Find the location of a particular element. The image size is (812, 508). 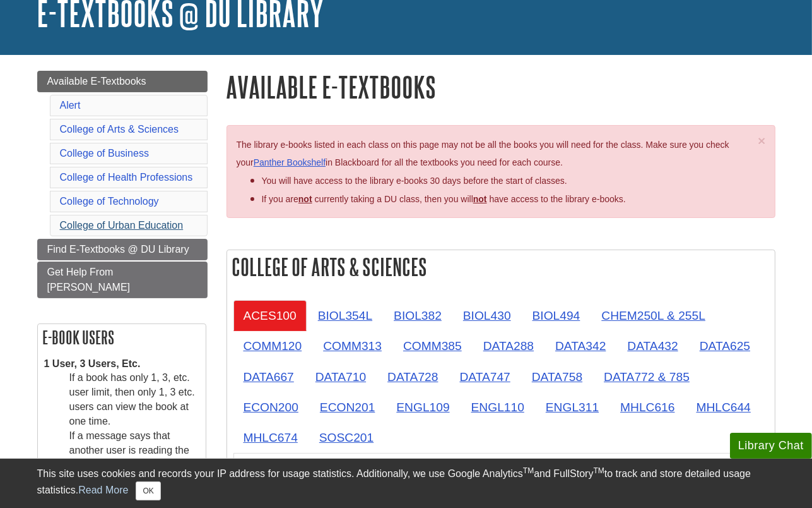

span: Find E-Textbooks @ DU Library is located at coordinates (118, 249).